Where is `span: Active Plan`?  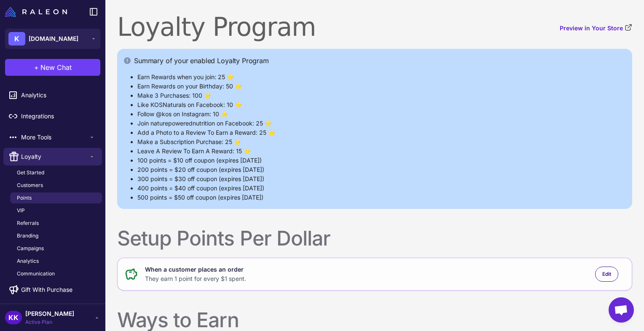 span: Active Plan is located at coordinates (50, 322).